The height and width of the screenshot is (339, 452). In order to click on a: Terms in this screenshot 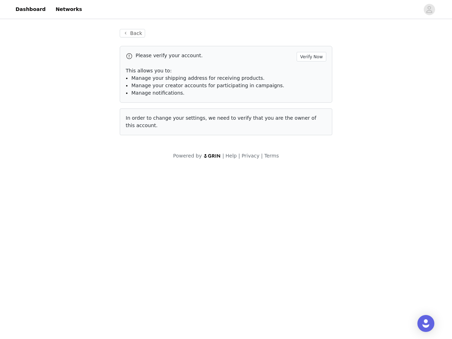, I will do `click(271, 156)`.